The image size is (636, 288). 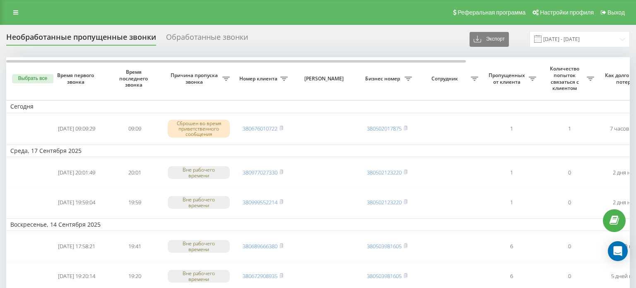 What do you see at coordinates (260, 172) in the screenshot?
I see `a: 380977027330` at bounding box center [260, 172].